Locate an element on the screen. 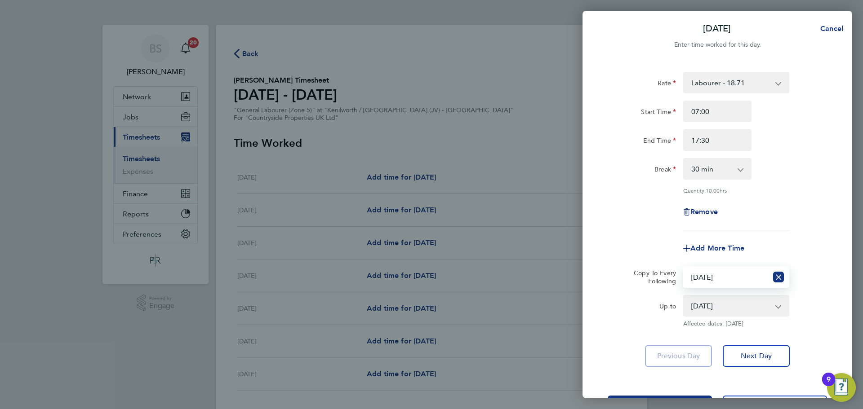 Image resolution: width=863 pixels, height=409 pixels. input: E.g. 08:00 is located at coordinates (717, 111).